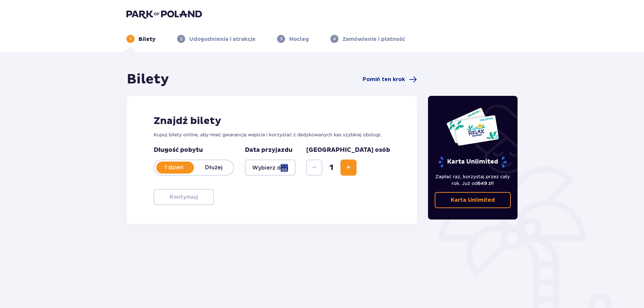 The width and height of the screenshot is (644, 308). Describe the element at coordinates (349, 167) in the screenshot. I see `button: Increase` at that location.